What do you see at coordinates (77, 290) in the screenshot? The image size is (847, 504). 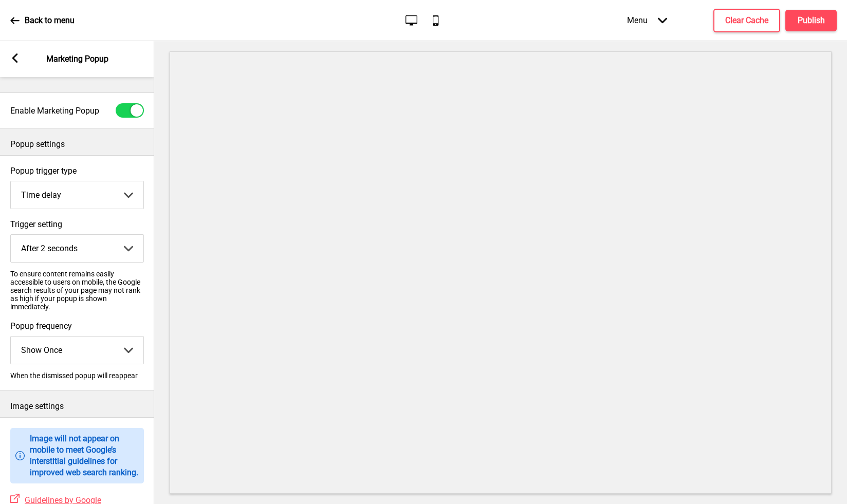 I see `p: To ensure content remains easily accessible to users on mobile, the Google search results of your...` at bounding box center [77, 290].